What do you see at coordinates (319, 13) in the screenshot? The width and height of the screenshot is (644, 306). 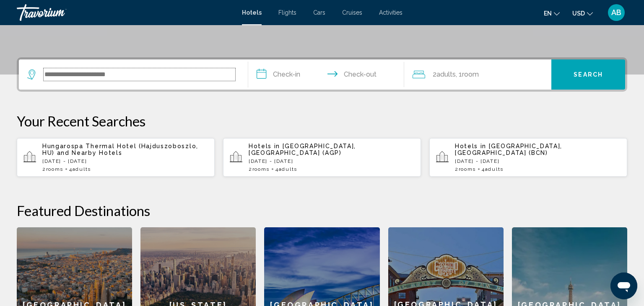 I see `span: Cars` at bounding box center [319, 13].